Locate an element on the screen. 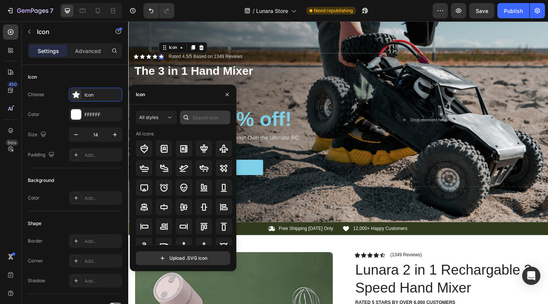  button: 7 is located at coordinates (30, 11).